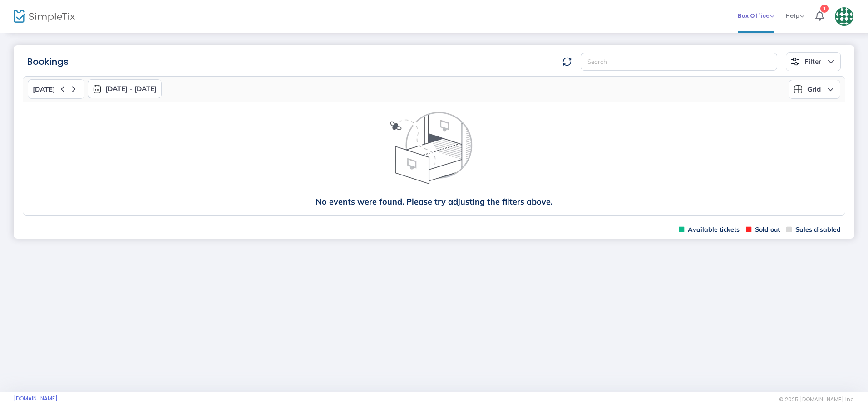 The height and width of the screenshot is (419, 868). I want to click on button: Grid, so click(815, 90).